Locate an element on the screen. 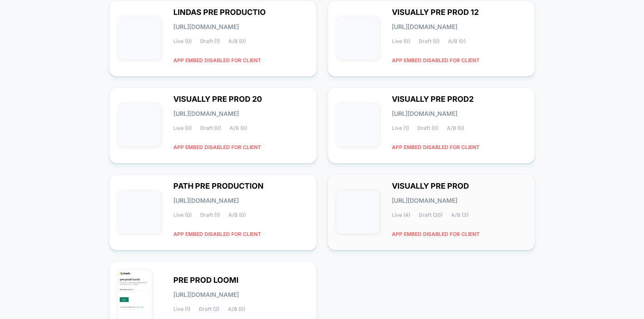 Image resolution: width=644 pixels, height=319 pixels. img: LINDAS_PRE_PRODUCTION is located at coordinates (139, 38).